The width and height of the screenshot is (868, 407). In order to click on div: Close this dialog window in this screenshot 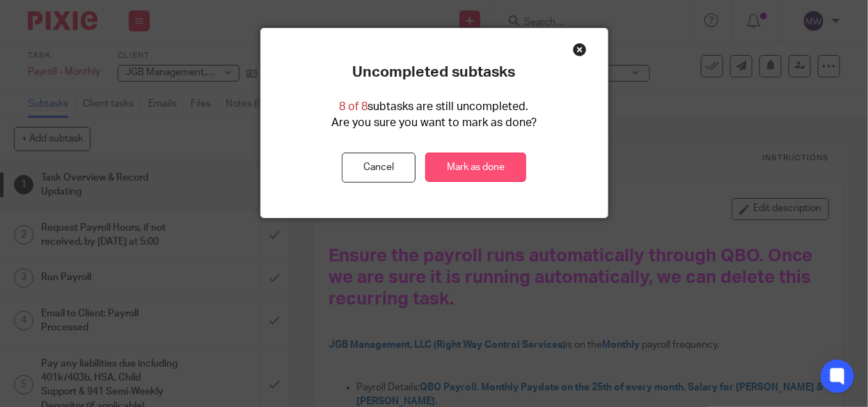, I will do `click(580, 50)`.